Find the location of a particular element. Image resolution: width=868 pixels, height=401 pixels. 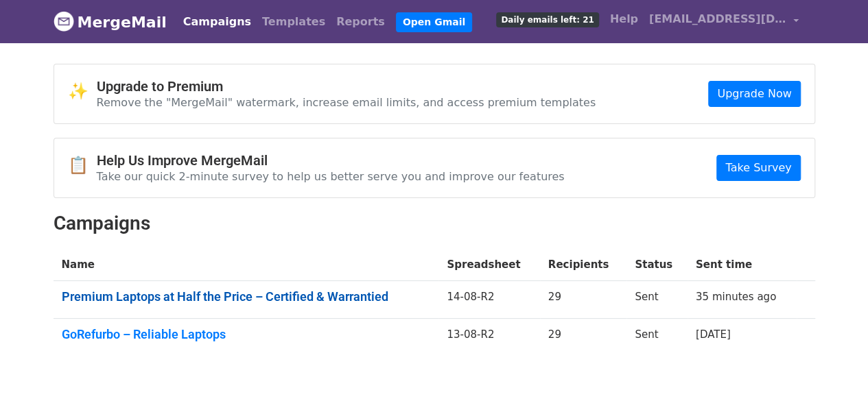

a: Take Survey is located at coordinates (759, 168).